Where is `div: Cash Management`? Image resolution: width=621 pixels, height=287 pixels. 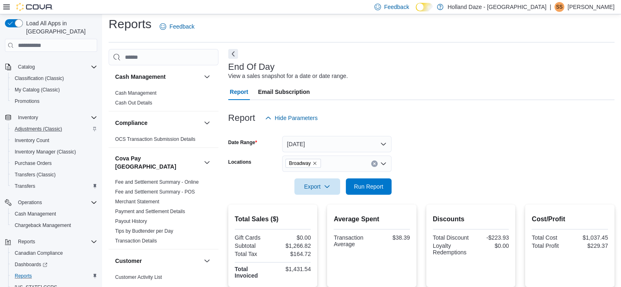 div: Cash Management is located at coordinates (163, 100).